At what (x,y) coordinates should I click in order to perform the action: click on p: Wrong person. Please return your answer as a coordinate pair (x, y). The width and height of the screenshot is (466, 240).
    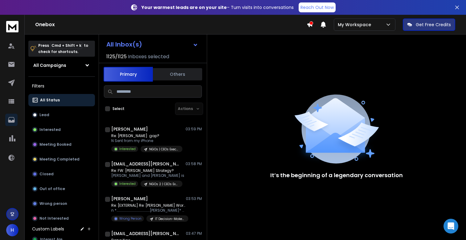
    Looking at the image, I should click on (53, 204).